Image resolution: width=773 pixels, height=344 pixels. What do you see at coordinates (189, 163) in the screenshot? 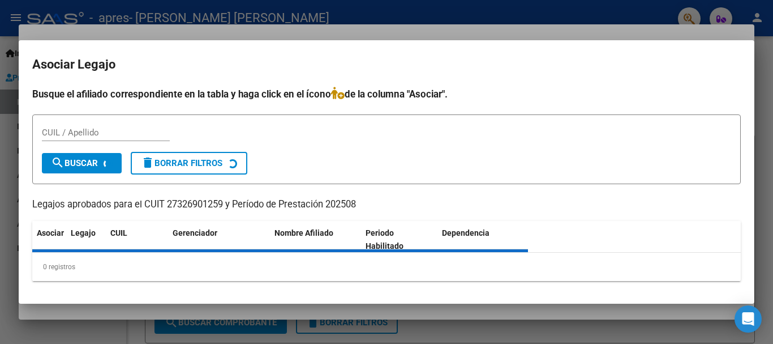
I see `button: Borrar Filtros` at bounding box center [189, 163].